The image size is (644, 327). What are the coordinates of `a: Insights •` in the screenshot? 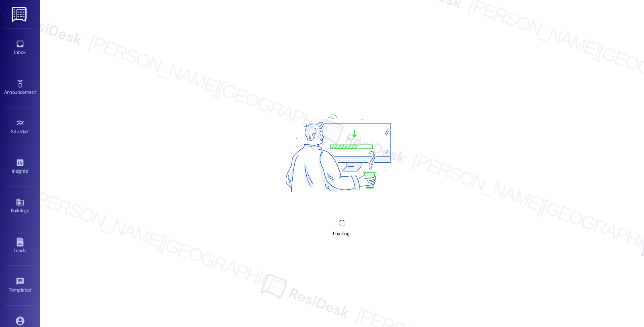 It's located at (20, 167).